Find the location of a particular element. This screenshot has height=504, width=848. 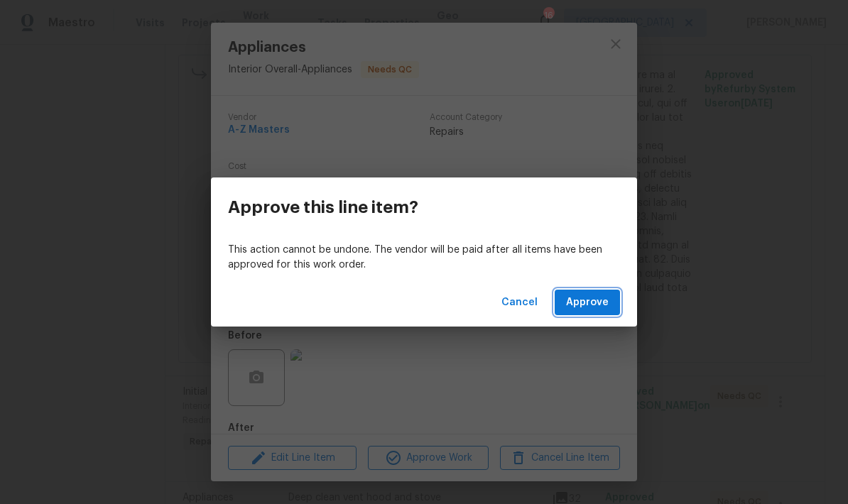

button: Cancel is located at coordinates (520, 303).